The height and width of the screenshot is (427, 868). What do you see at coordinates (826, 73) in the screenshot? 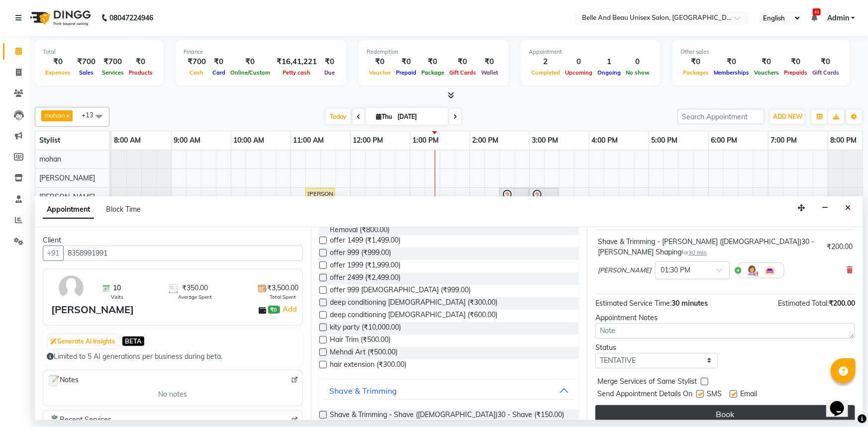
I see `span: Gift Cards` at bounding box center [826, 73].